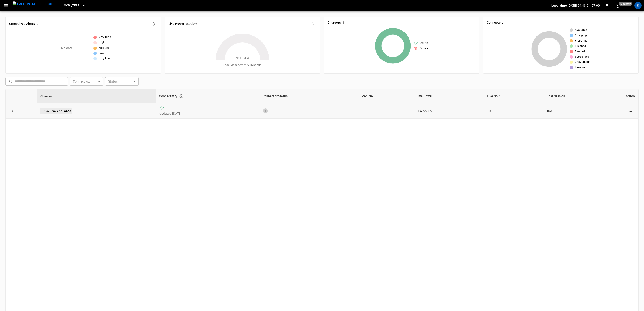 Image resolution: width=644 pixels, height=311 pixels. What do you see at coordinates (75, 6) in the screenshot?
I see `button: OCPI_Test` at bounding box center [75, 6].